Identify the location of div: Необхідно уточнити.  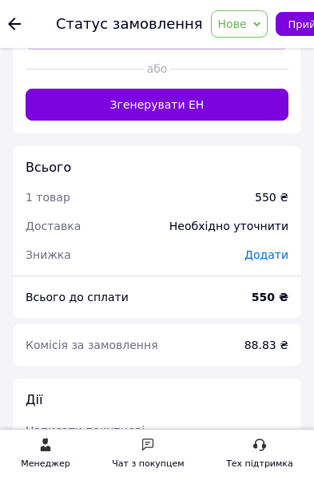
(228, 226).